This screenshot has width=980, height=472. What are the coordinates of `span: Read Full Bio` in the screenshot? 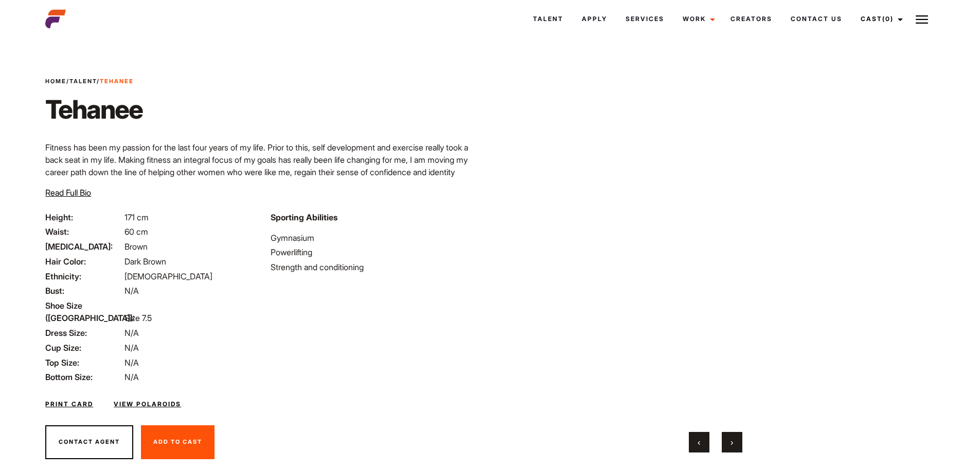 It's located at (68, 193).